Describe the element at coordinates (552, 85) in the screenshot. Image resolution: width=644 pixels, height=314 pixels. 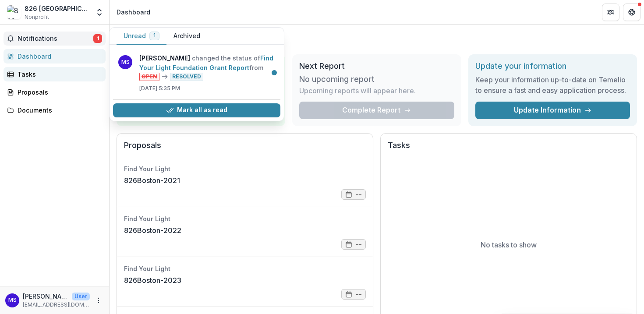
I see `h3: Keep your information up-to-date on Temelio to ensure a fast and easy application process.` at that location.